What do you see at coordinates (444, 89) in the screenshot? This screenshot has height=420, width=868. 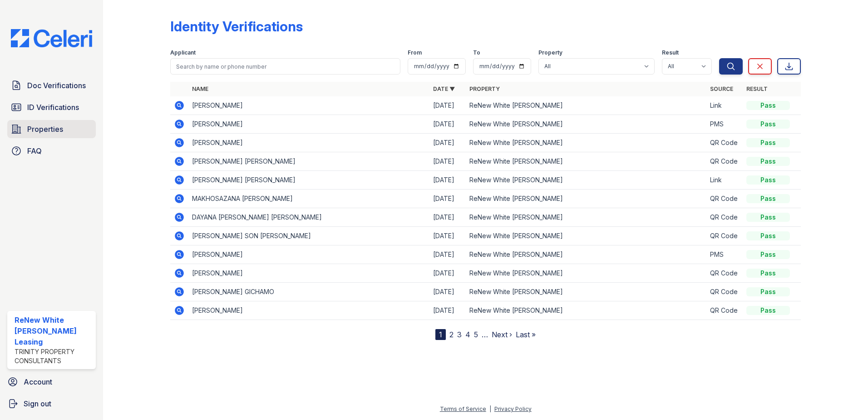 I see `a: Date ▼` at bounding box center [444, 89].